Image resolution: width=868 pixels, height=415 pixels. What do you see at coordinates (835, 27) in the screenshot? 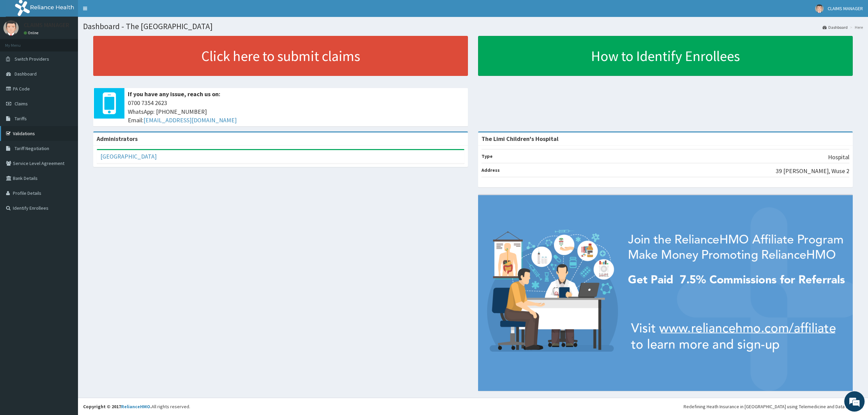
I see `a: Dashboard` at bounding box center [835, 27].